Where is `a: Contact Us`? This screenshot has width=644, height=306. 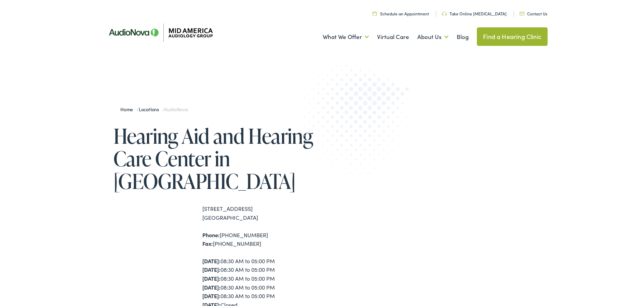 a: Contact Us is located at coordinates (534, 14).